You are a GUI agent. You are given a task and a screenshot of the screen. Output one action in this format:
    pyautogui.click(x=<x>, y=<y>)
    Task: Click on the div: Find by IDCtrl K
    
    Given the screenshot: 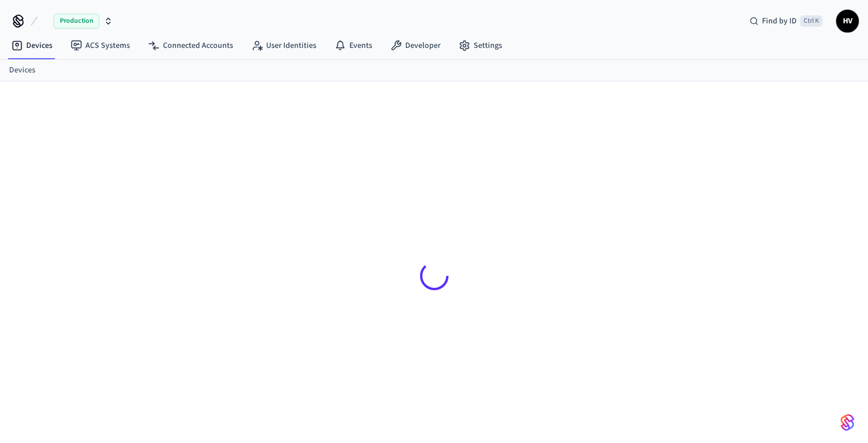 What is the action you would take?
    pyautogui.click(x=786, y=21)
    